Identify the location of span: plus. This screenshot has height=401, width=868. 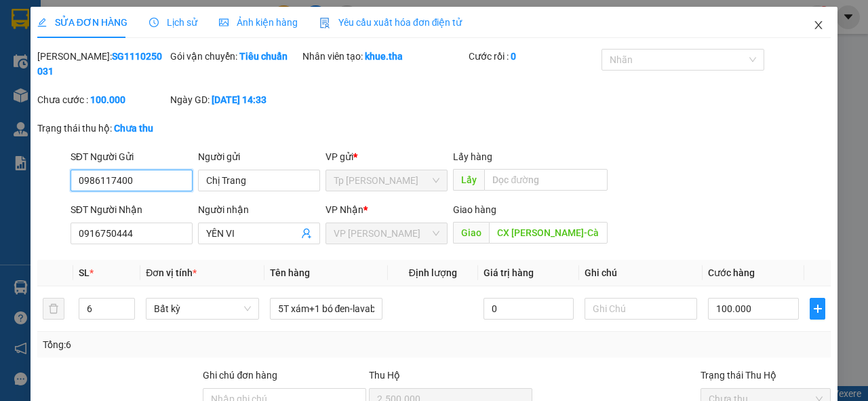
(817, 309).